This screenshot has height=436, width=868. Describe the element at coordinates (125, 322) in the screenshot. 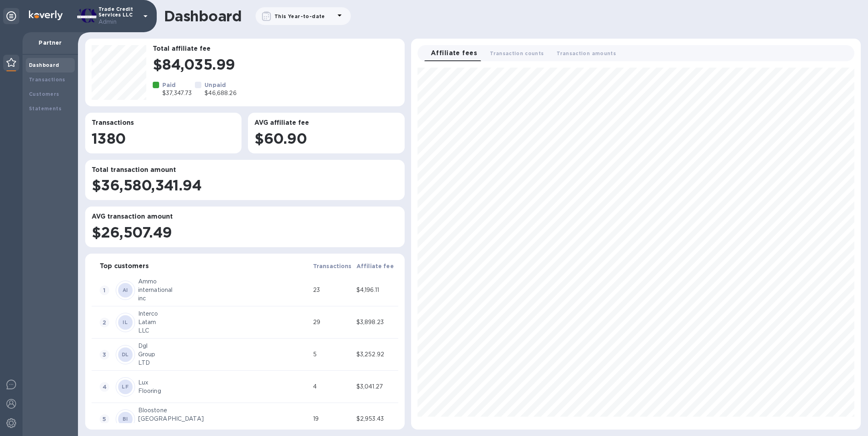

I see `b: IL` at that location.